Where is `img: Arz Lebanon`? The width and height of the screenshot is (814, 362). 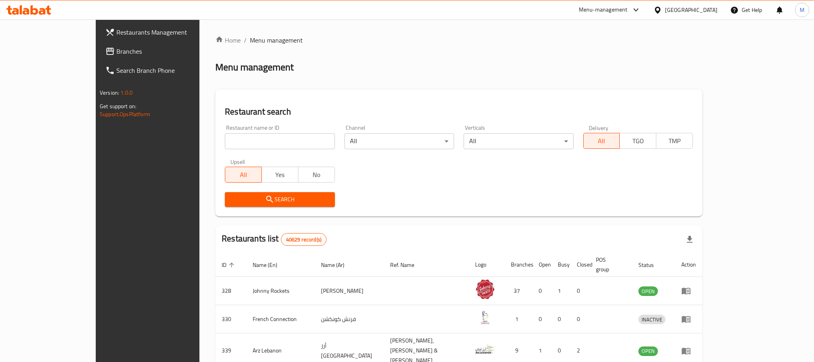
img: Arz Lebanon is located at coordinates (485, 349).